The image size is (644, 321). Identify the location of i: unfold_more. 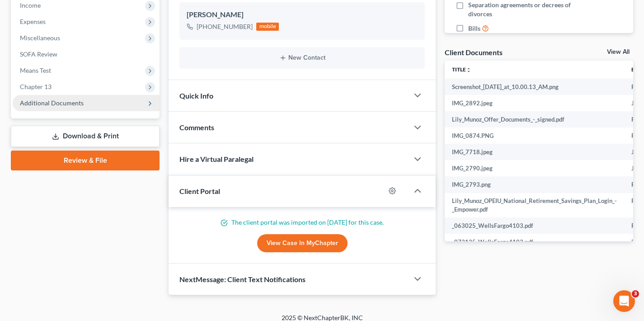
(469, 70).